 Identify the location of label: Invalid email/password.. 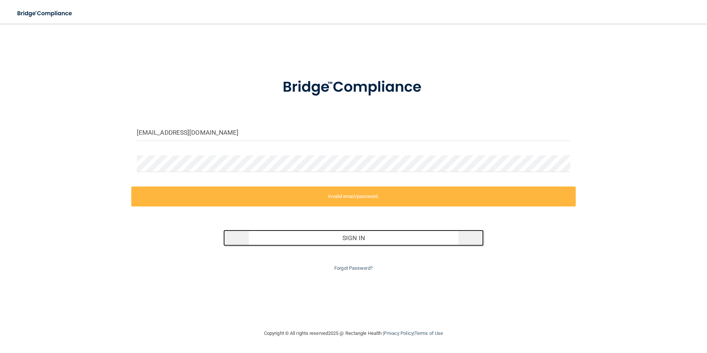
(353, 196).